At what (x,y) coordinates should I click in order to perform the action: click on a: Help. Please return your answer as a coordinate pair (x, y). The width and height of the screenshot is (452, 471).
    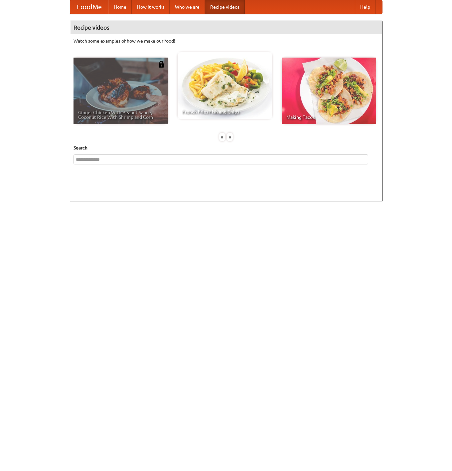
    Looking at the image, I should click on (365, 7).